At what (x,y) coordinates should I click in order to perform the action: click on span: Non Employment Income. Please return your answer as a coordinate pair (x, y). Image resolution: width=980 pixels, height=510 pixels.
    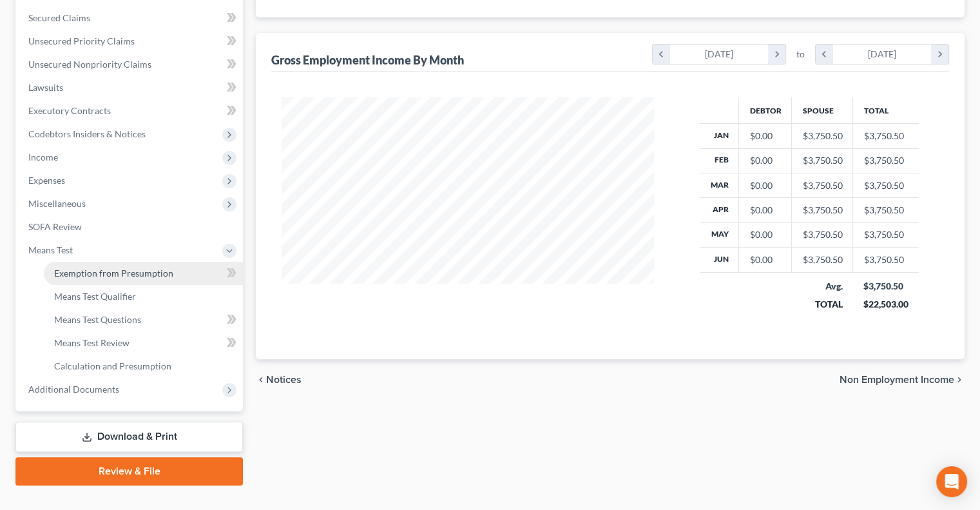
    Looking at the image, I should click on (897, 379).